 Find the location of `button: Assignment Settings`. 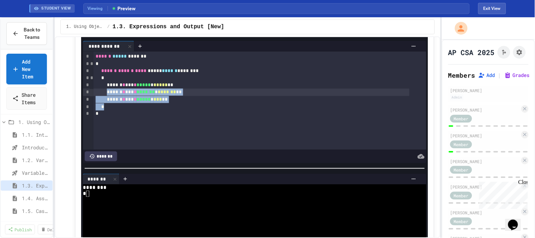

button: Assignment Settings is located at coordinates (520, 52).